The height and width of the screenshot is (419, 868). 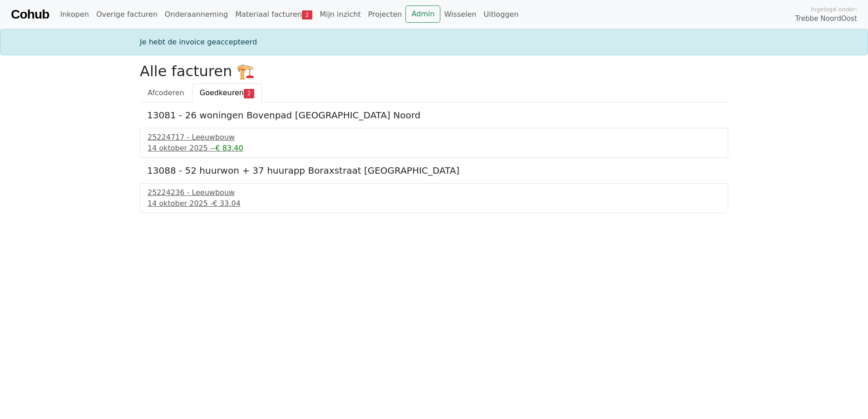 What do you see at coordinates (423, 14) in the screenshot?
I see `a: Admin` at bounding box center [423, 14].